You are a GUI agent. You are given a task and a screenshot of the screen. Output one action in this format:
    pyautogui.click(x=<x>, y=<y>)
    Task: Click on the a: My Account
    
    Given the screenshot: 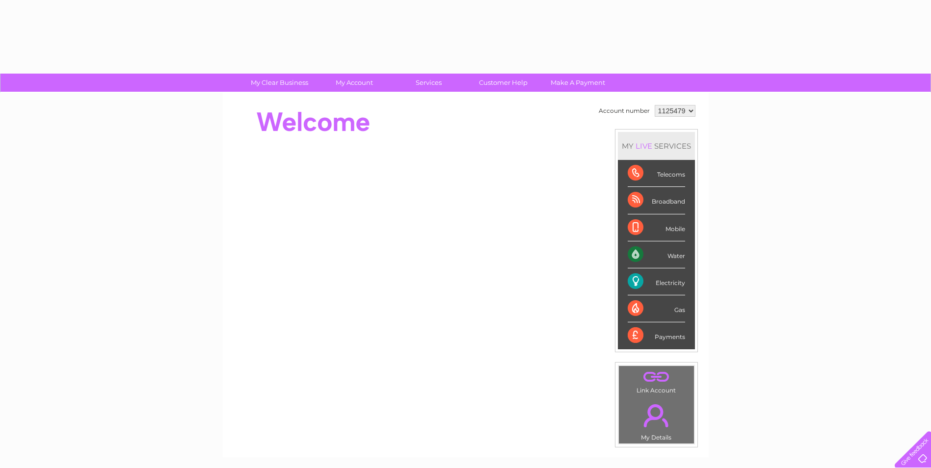 What is the action you would take?
    pyautogui.click(x=354, y=82)
    